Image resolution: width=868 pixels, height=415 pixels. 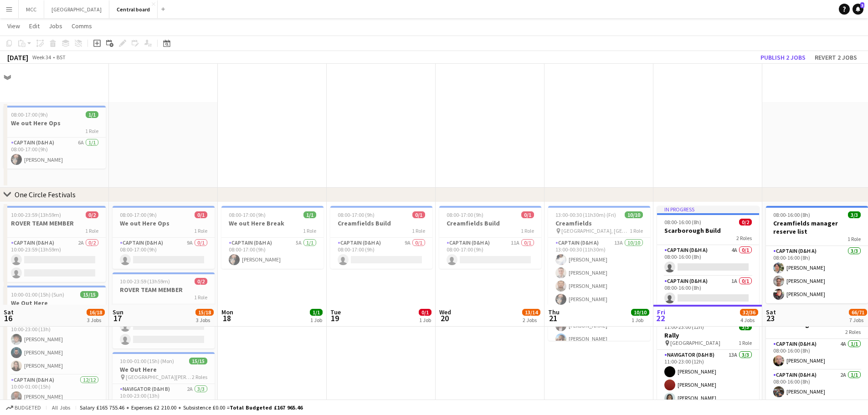 I want to click on h3: We out Here Ops, so click(x=164, y=223).